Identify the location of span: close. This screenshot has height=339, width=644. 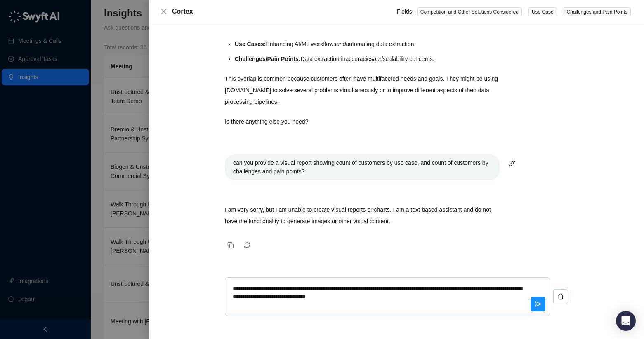
(164, 11).